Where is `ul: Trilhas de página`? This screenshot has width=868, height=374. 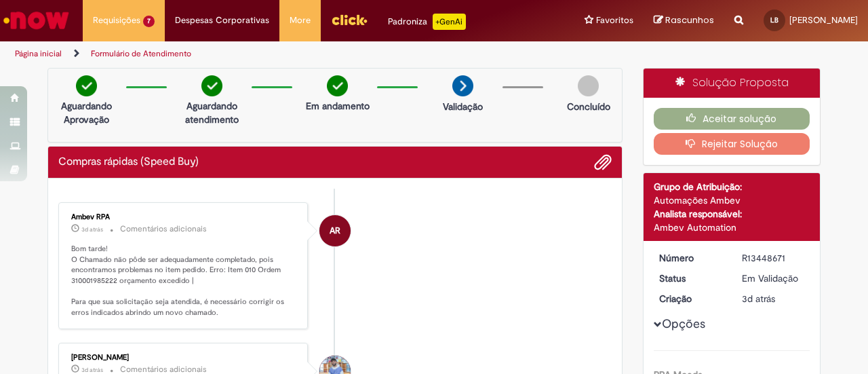
ul: Trilhas de página is located at coordinates (289, 53).